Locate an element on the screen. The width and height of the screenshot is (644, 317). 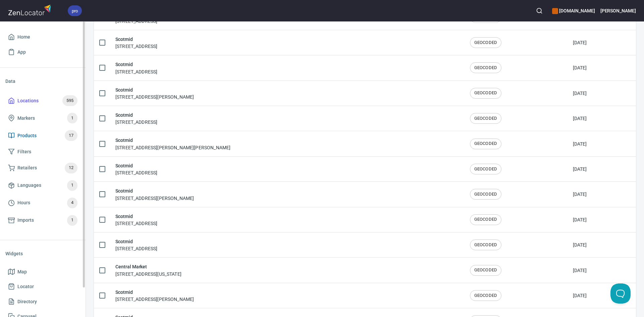
span: Directory is located at coordinates (27, 302).